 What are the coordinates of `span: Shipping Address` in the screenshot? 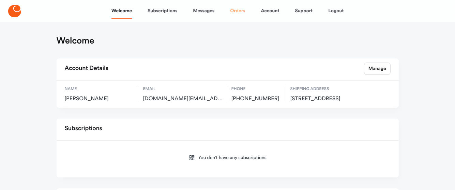 It's located at (327, 89).